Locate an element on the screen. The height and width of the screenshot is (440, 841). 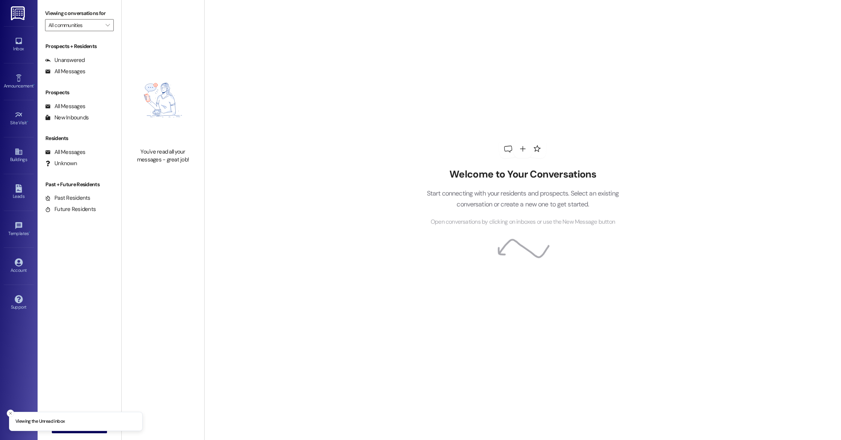
input: All communities is located at coordinates (75, 25).